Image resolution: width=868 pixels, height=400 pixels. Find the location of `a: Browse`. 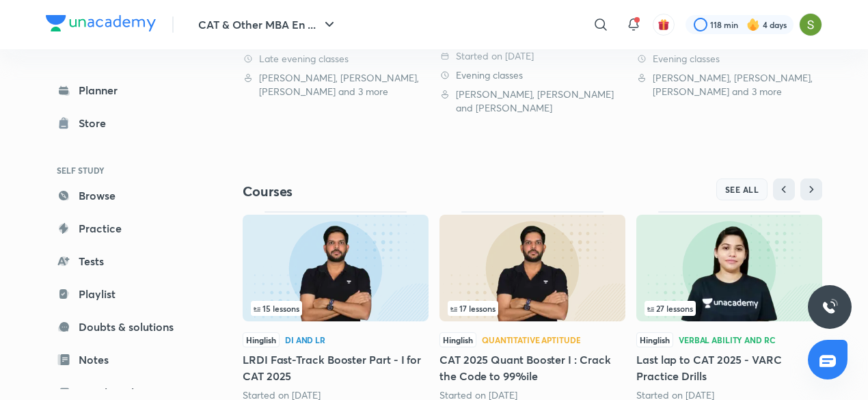

a: Browse is located at coordinates (125, 195).